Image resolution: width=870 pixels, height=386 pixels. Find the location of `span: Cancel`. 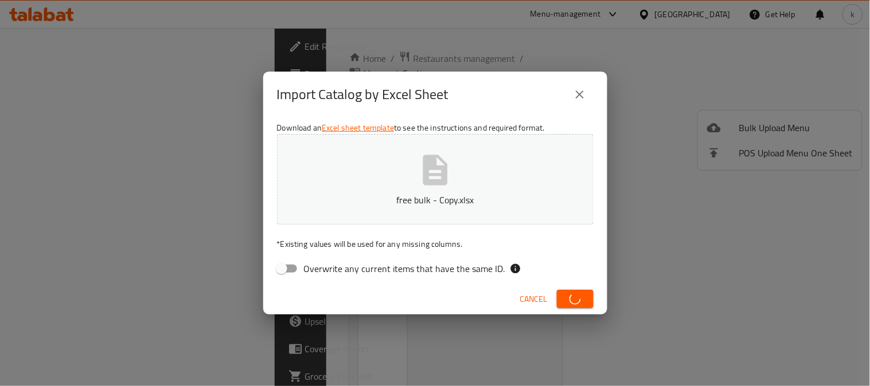

span: Cancel is located at coordinates (534, 299).